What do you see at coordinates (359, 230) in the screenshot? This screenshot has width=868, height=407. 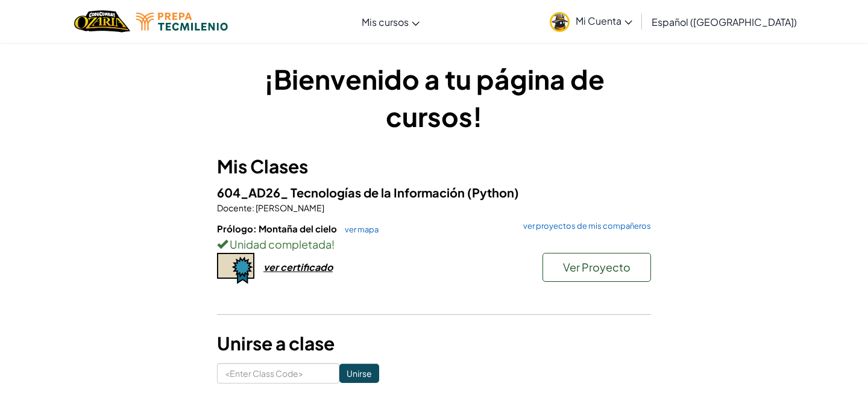 I see `a: ver mapa` at bounding box center [359, 230].